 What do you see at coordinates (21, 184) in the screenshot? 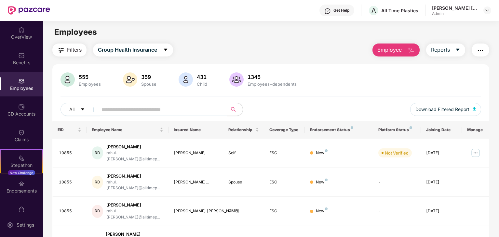
I see `img: svg+xml;base64,PHN2ZyBpZD0iRW5kb3JzZW1lbnRzIiB4bWxucz0iaHR0cDovL3d3dy53My5vcmcvMjAwMC9zdmciIHdpZH...` at bounding box center [21, 184].